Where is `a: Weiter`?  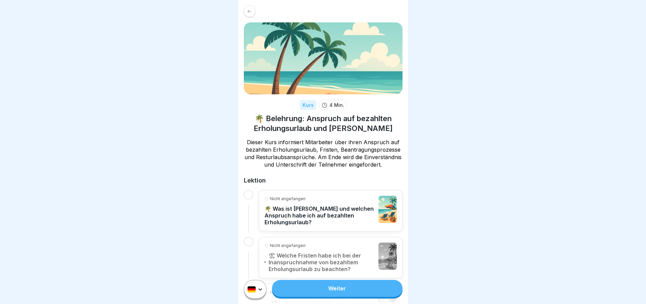
a: Weiter is located at coordinates (337, 288).